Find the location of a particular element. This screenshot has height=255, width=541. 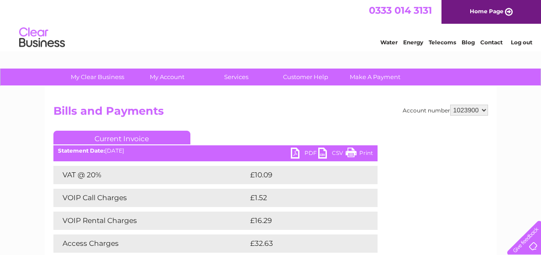

img: logo.png is located at coordinates (42, 37).